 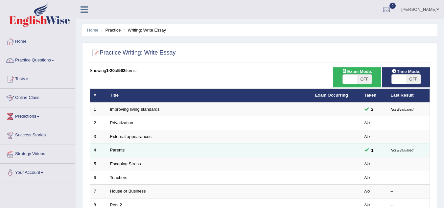 What do you see at coordinates (38, 60) in the screenshot?
I see `a: Practice Questions` at bounding box center [38, 60].